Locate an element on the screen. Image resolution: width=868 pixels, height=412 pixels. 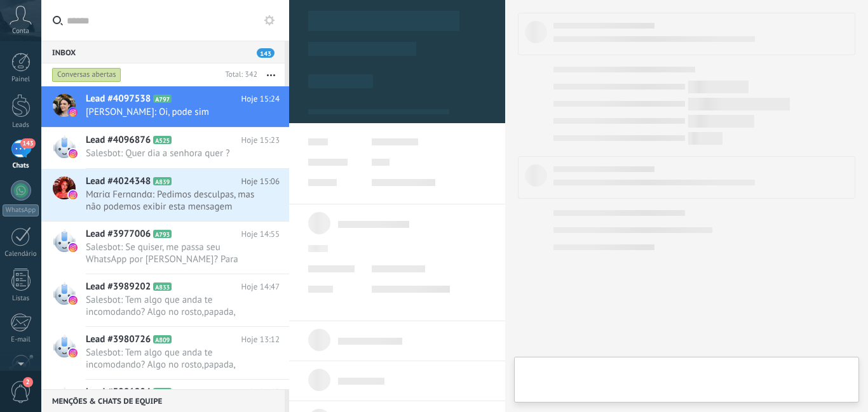
div: Listas is located at coordinates (21, 298).